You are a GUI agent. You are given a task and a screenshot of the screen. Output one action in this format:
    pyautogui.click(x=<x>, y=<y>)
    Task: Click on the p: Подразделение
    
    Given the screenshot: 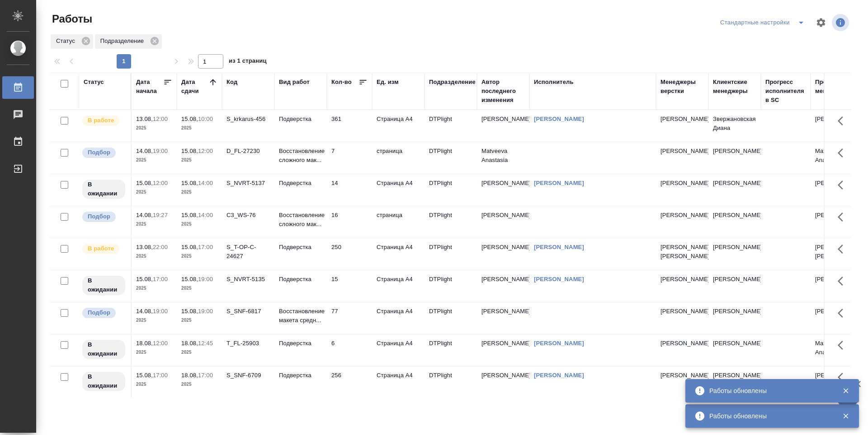 What is the action you would take?
    pyautogui.click(x=123, y=41)
    